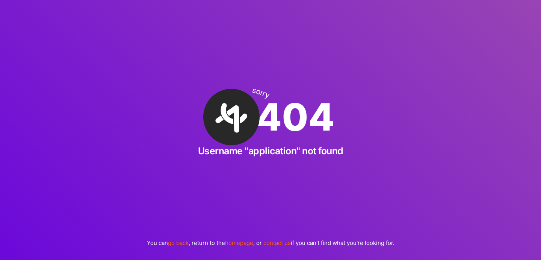  What do you see at coordinates (178, 243) in the screenshot?
I see `a: go back` at bounding box center [178, 243].